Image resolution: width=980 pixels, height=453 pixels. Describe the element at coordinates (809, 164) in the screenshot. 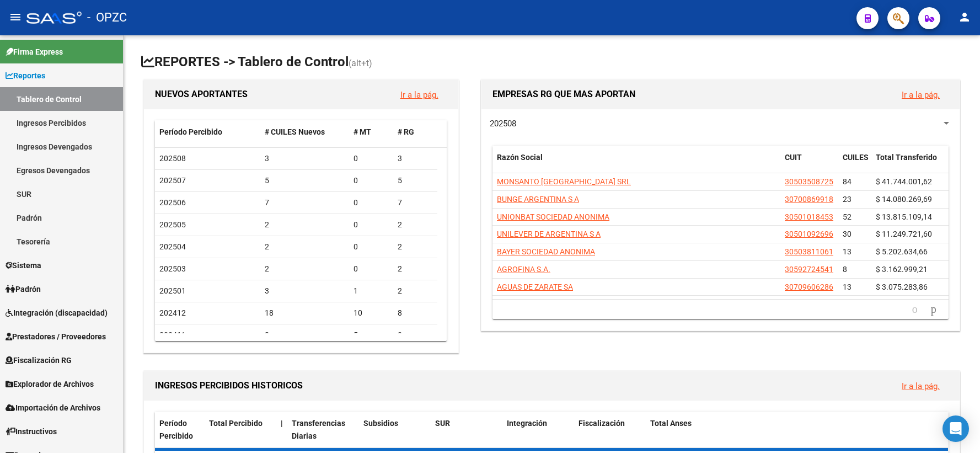

I see `datatable-header-cell: CUIT` at that location.